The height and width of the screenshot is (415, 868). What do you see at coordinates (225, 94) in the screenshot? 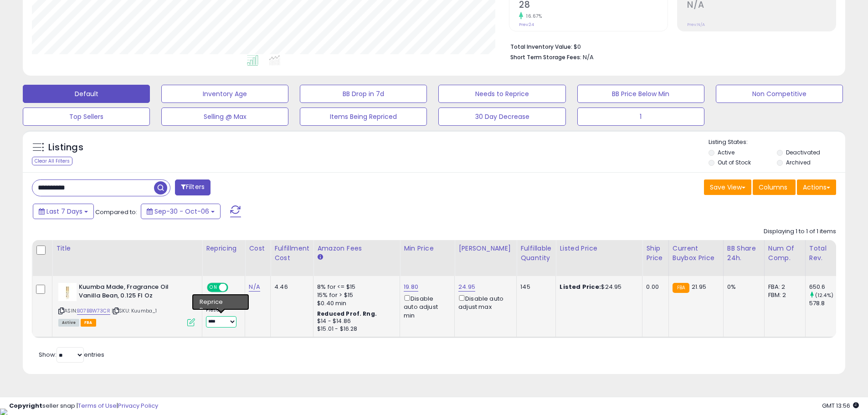
I see `button: Inventory Age` at bounding box center [225, 94].